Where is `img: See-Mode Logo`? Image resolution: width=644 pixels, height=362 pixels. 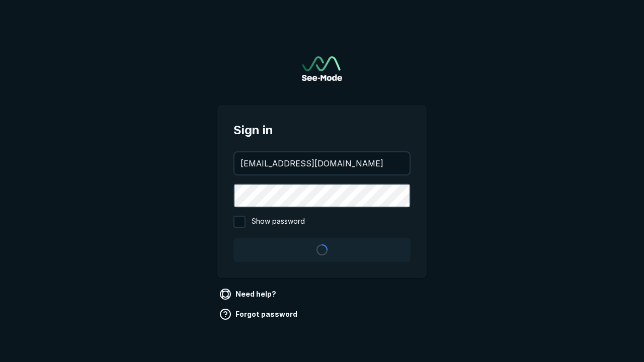 img: See-Mode Logo is located at coordinates (322, 68).